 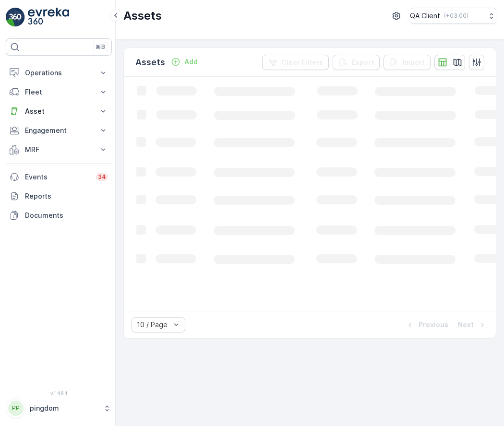 What do you see at coordinates (58, 177) in the screenshot?
I see `p: Events` at bounding box center [58, 177].